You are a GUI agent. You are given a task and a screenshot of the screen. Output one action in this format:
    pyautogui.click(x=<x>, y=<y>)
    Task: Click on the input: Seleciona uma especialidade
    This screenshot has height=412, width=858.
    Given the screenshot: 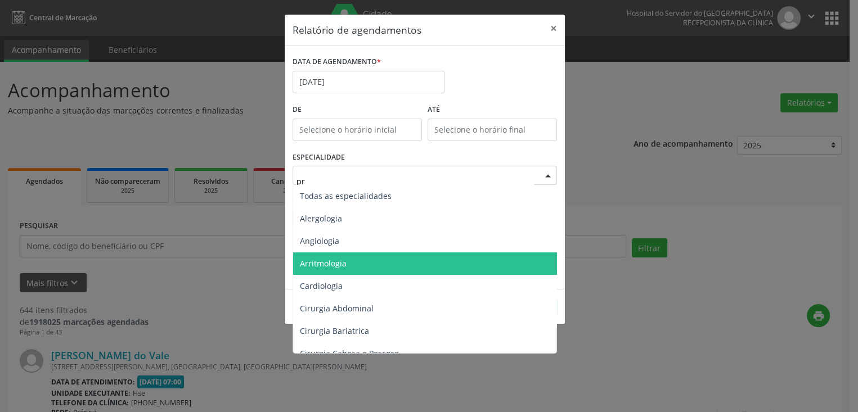 What is the action you would take?
    pyautogui.click(x=415, y=181)
    